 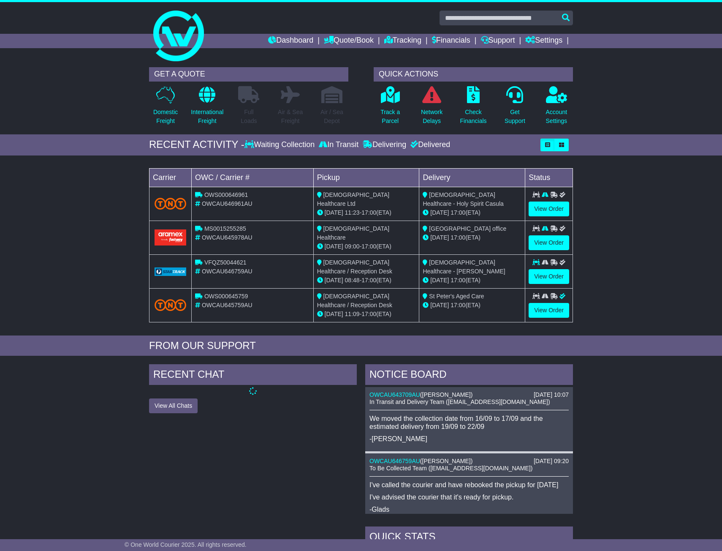 What do you see at coordinates (227, 237) in the screenshot?
I see `span: OWCAU645978AU` at bounding box center [227, 237].